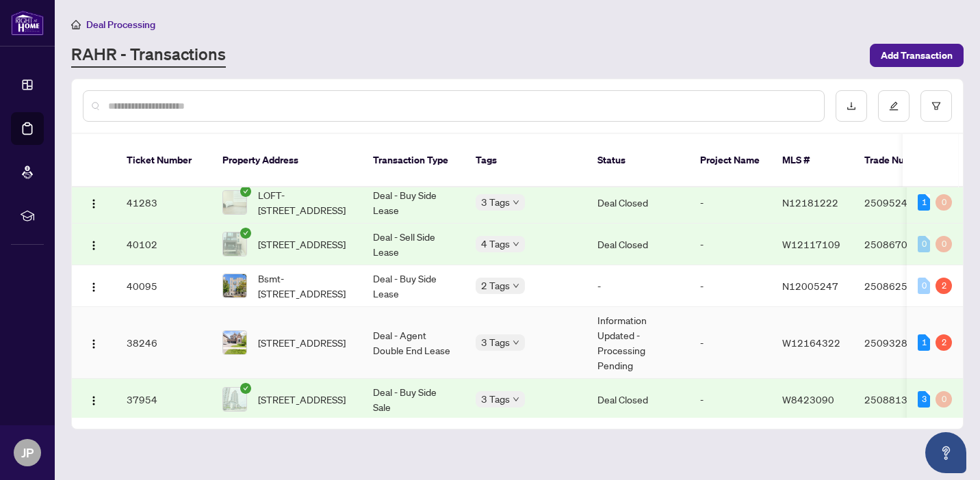 The width and height of the screenshot is (980, 480). What do you see at coordinates (164, 400) in the screenshot?
I see `td: 37954` at bounding box center [164, 400].